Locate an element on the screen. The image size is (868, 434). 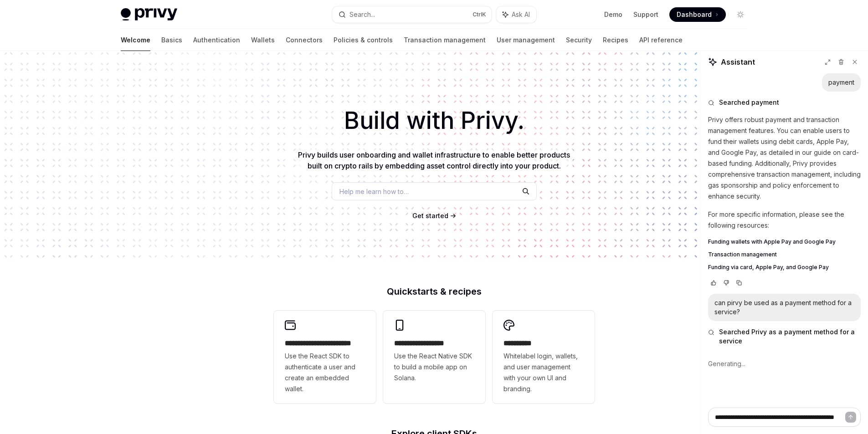
span: Searched Privy as a payment method for a service is located at coordinates (790, 336).